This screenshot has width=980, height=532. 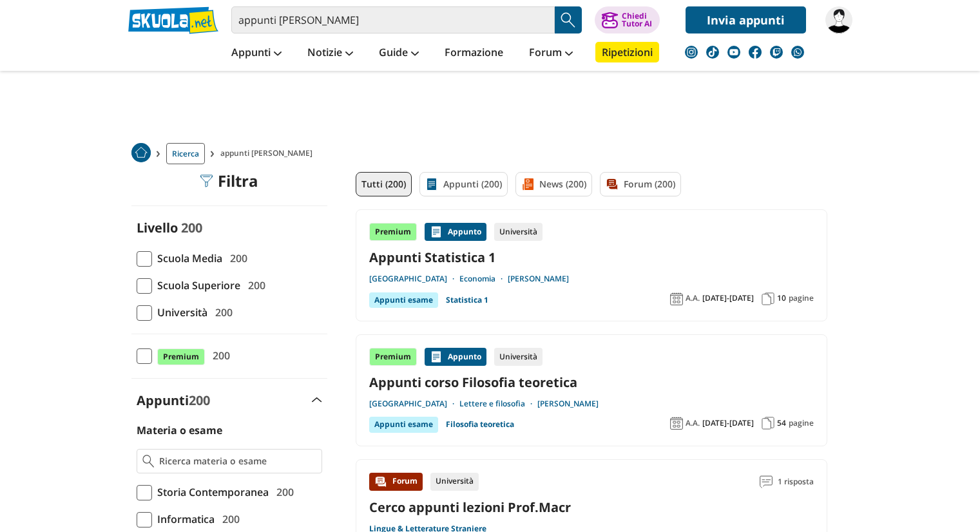 I want to click on img: Appunti filtro contenuto, so click(x=432, y=185).